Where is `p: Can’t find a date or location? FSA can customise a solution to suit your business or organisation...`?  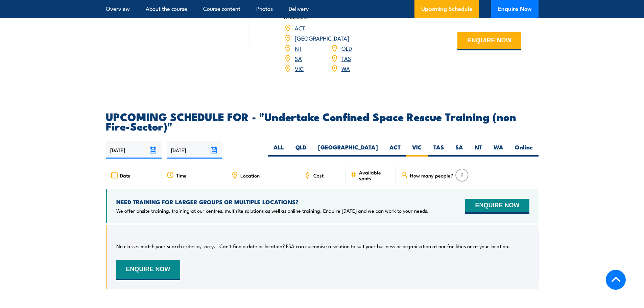 p: Can’t find a date or location? FSA can customise a solution to suit your business or organisation... is located at coordinates (364, 246).